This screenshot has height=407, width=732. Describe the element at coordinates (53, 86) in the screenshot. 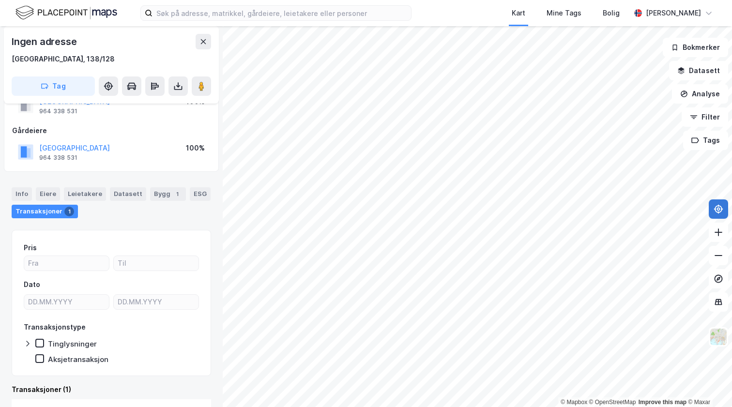

I see `button: Tag` at that location.